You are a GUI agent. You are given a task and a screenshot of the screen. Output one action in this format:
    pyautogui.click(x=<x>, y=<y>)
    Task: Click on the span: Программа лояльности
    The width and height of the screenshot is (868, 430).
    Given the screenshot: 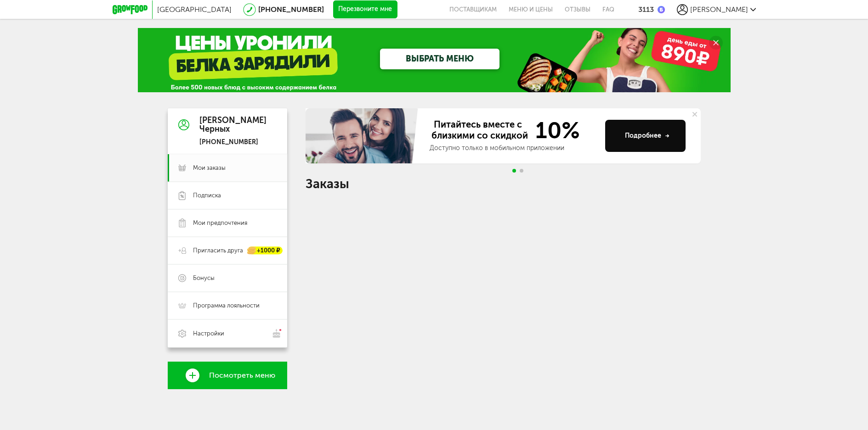 What is the action you would take?
    pyautogui.click(x=226, y=305)
    